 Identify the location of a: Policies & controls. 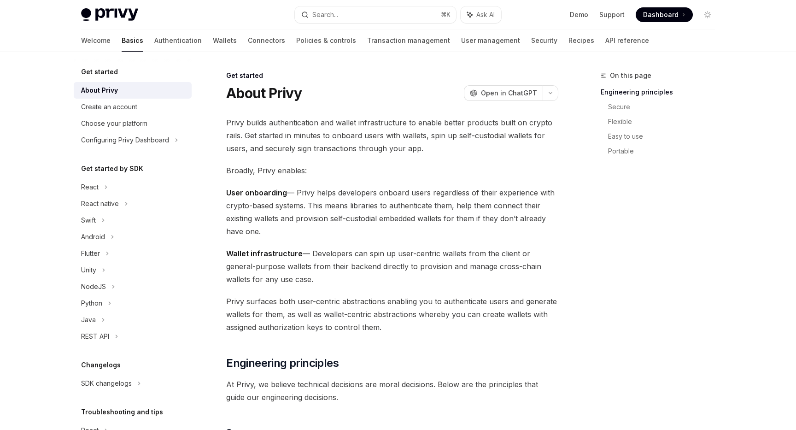
(326, 41).